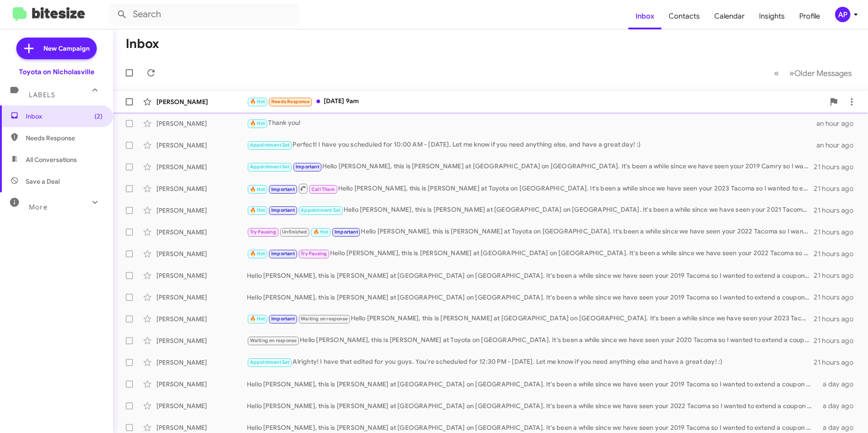 The width and height of the screenshot is (868, 433). What do you see at coordinates (823, 73) in the screenshot?
I see `span: Older Messages` at bounding box center [823, 73].